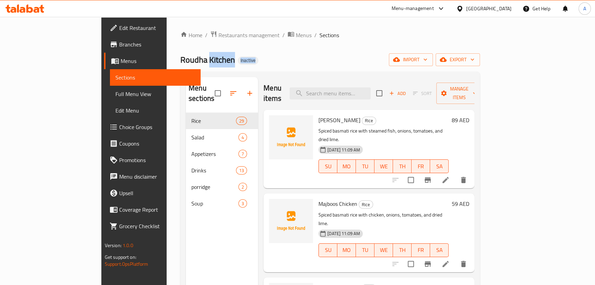 This screenshot has height=285, width=595. Describe the element at coordinates (152, 176) in the screenshot. I see `a: Menu disclaimer` at that location.